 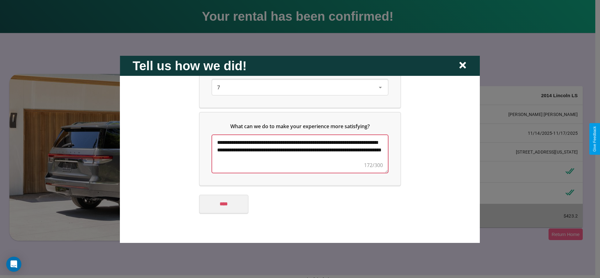 What do you see at coordinates (595, 139) in the screenshot?
I see `div: Give Feedback` at bounding box center [595, 139].